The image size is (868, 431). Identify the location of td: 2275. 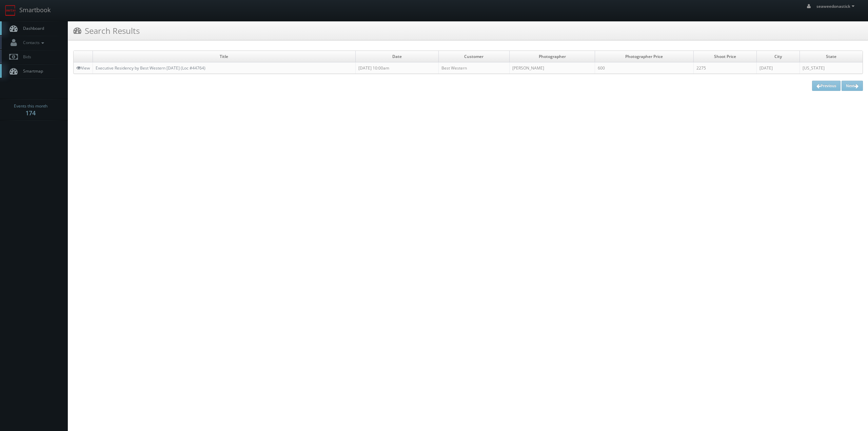
(725, 68).